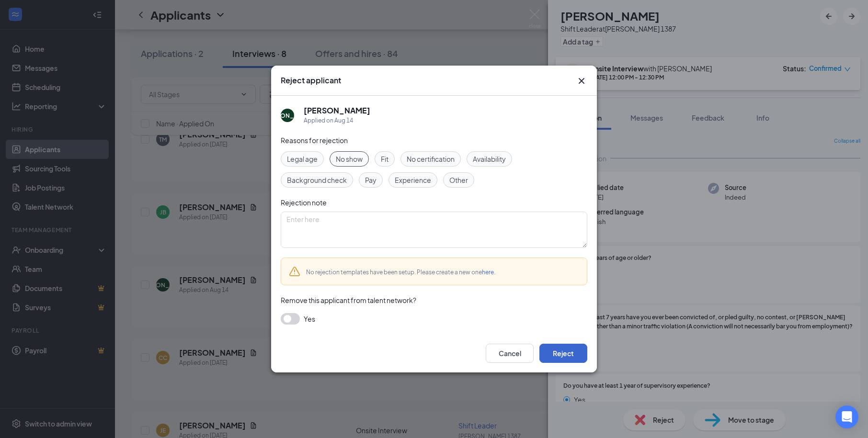 The image size is (868, 438). What do you see at coordinates (295, 271) in the screenshot?
I see `svg: Warning` at bounding box center [295, 271].